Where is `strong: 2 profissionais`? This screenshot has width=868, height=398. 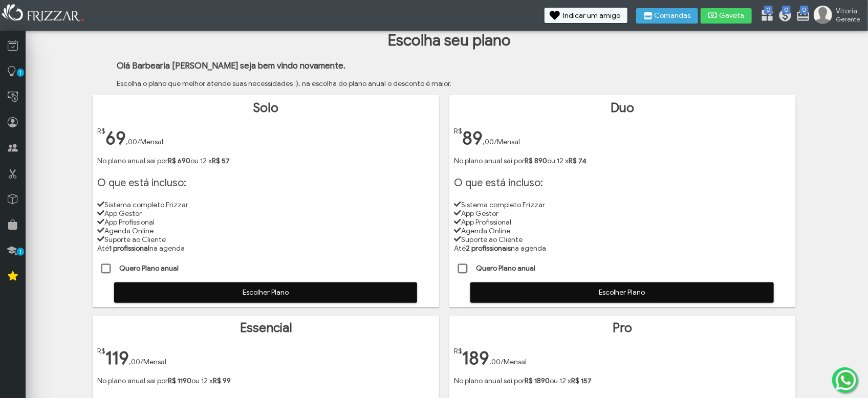 strong: 2 profissionais is located at coordinates (488, 248).